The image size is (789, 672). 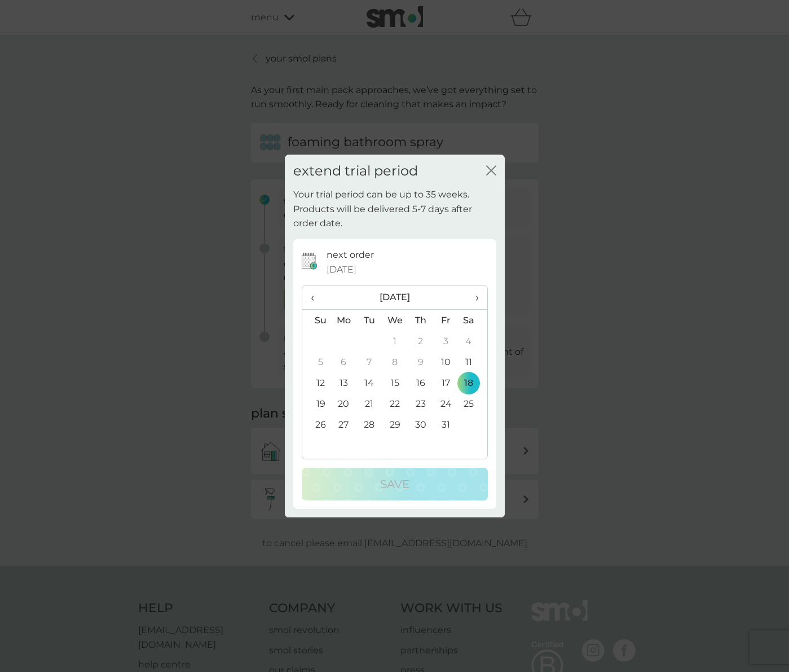 I want to click on button: Save, so click(x=394, y=484).